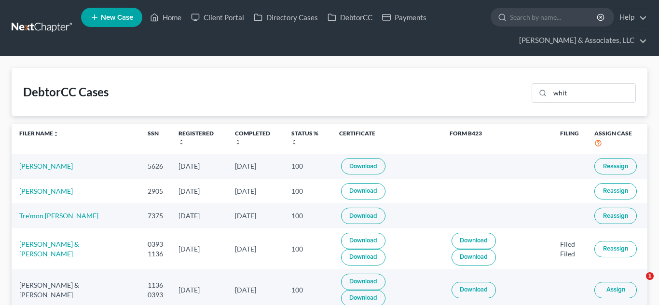 This screenshot has width=659, height=305. Describe the element at coordinates (617, 139) in the screenshot. I see `th: Assign Case` at that location.